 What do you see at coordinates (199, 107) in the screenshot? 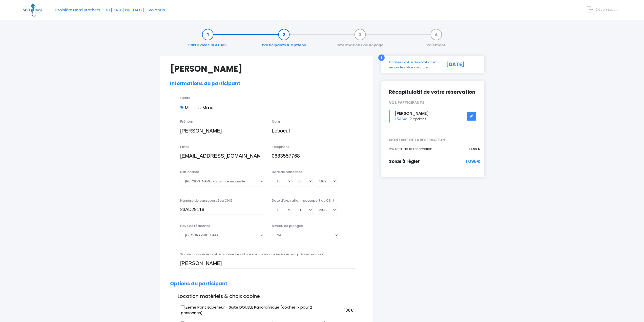
I see `input: Mme` at bounding box center [199, 107].